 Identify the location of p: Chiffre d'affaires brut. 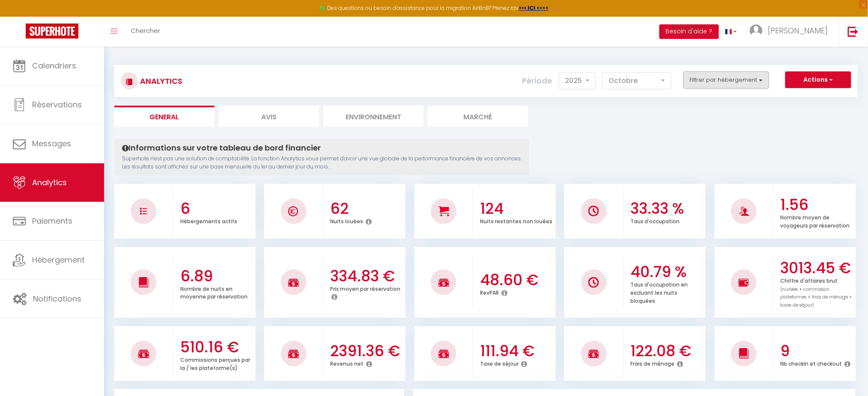
(817, 292).